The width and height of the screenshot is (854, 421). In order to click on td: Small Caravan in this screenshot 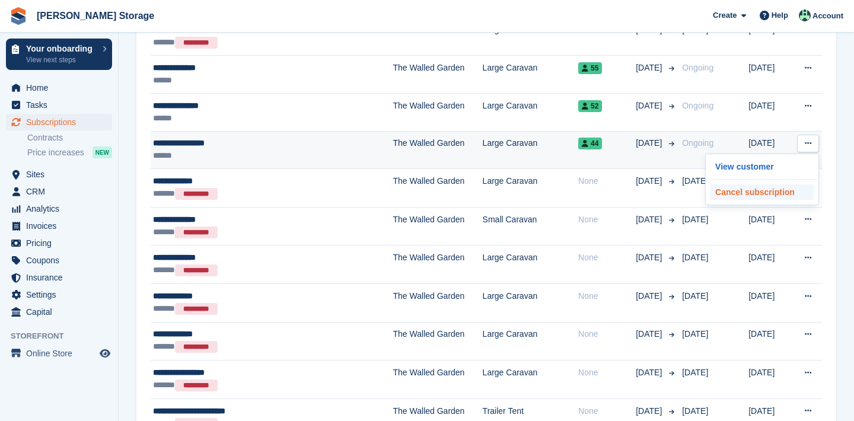, I will do `click(530, 226)`.